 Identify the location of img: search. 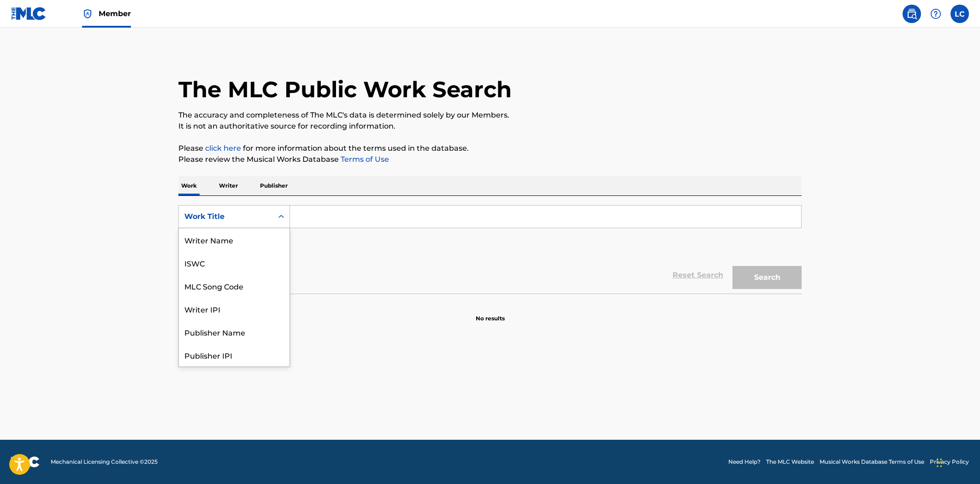
(912, 14).